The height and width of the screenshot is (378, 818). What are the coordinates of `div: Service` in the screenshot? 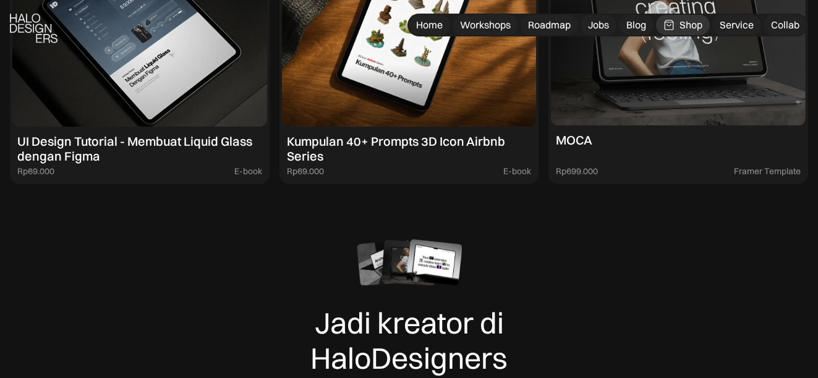 It's located at (736, 25).